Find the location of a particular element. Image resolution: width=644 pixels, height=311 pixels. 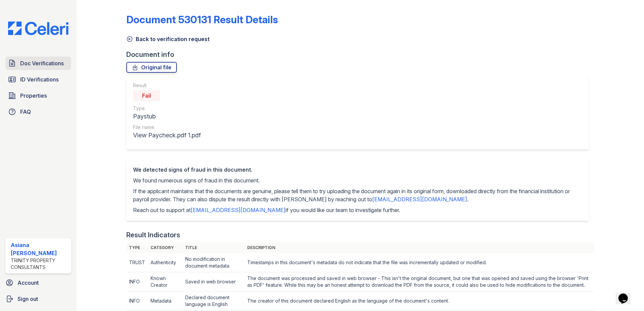

td: Known Creator is located at coordinates (165, 282).